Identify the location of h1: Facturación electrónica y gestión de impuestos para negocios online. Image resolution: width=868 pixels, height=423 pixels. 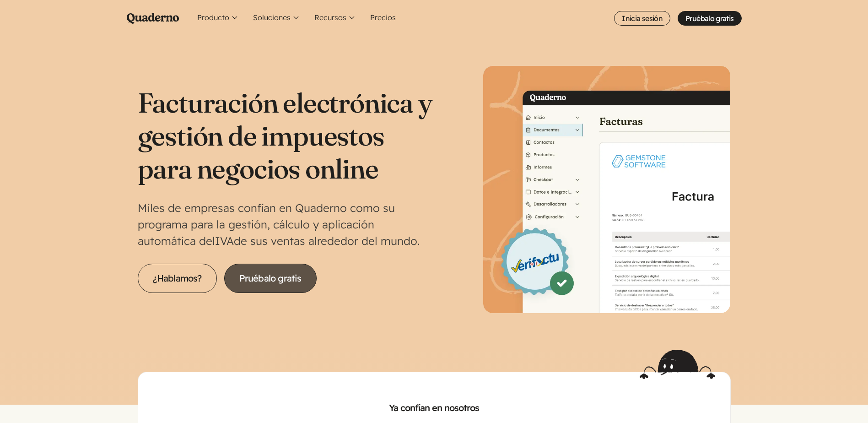
(286, 135).